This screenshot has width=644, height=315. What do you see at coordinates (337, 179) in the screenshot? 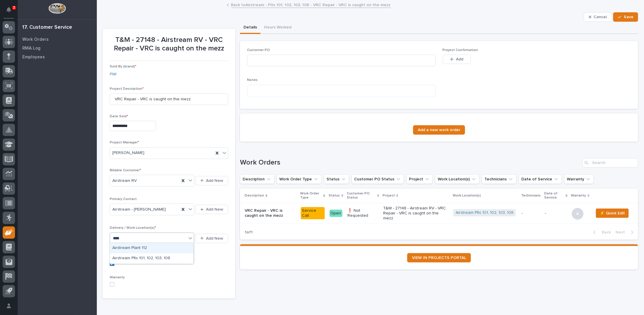
I see `button: Status` at bounding box center [337, 179].